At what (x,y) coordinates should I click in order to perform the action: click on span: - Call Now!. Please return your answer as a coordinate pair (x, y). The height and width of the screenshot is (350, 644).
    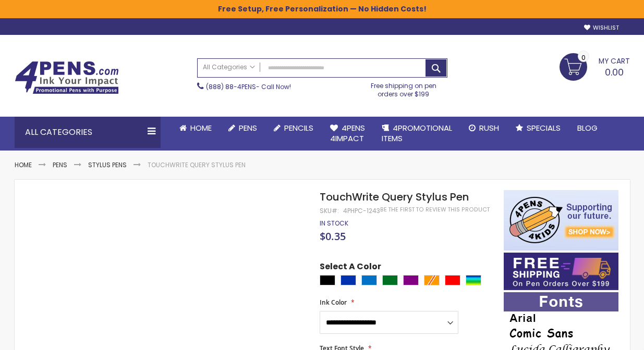
    Looking at the image, I should click on (248, 86).